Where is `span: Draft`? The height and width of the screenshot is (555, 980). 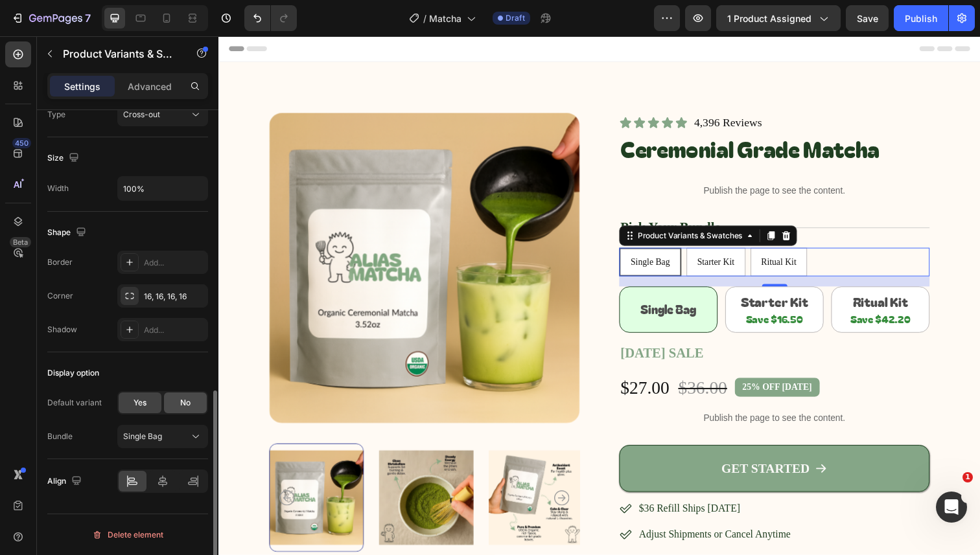 span: Draft is located at coordinates (515, 18).